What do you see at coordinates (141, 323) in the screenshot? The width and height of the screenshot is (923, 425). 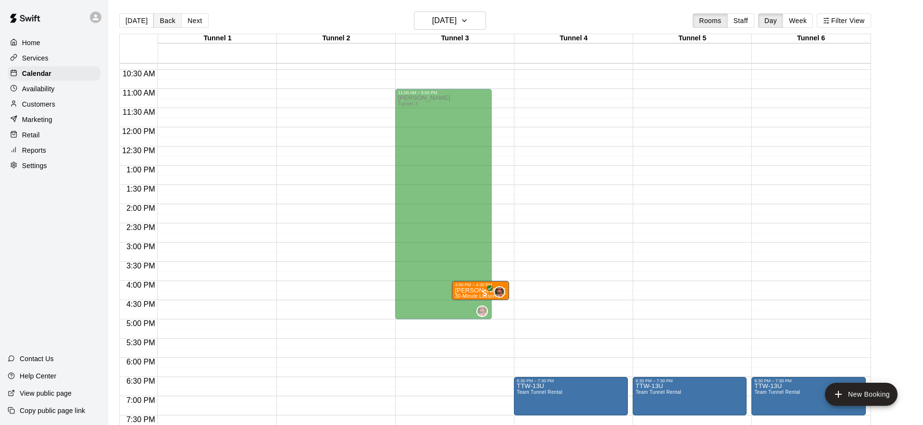 I see `span: 5:00 PM` at bounding box center [141, 323].